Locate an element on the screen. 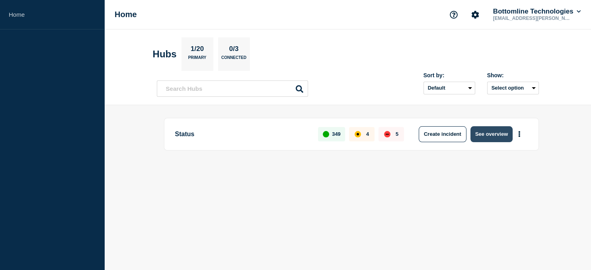 This screenshot has width=591, height=270. p: Primary is located at coordinates (197, 59).